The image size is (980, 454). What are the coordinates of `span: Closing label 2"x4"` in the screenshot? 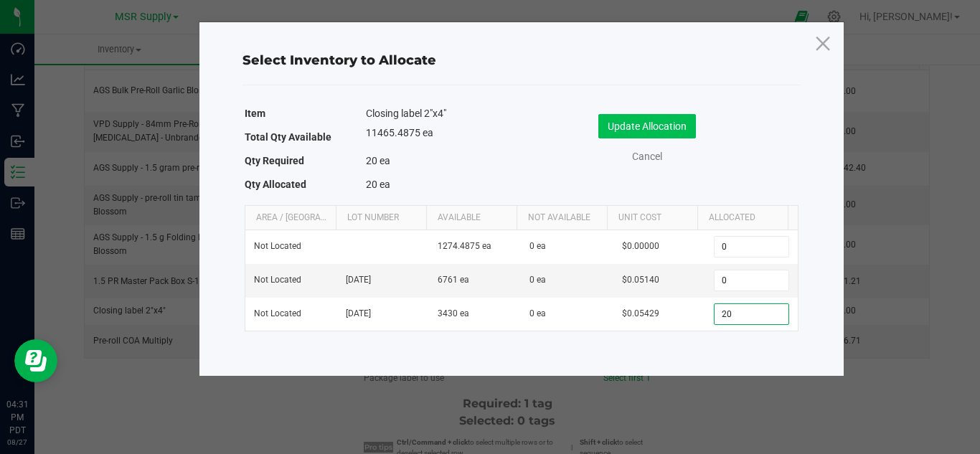 It's located at (406, 113).